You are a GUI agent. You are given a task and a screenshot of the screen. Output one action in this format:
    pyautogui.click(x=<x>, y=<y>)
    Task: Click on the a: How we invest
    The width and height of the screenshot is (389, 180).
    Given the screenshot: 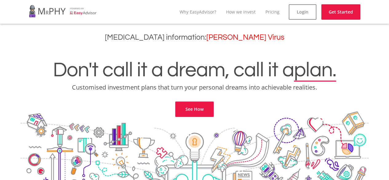 What is the action you would take?
    pyautogui.click(x=241, y=12)
    